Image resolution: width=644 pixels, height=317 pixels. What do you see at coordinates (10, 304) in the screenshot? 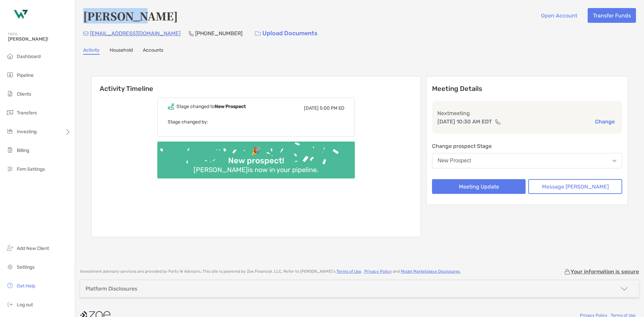
I see `img: logout icon` at bounding box center [10, 304].